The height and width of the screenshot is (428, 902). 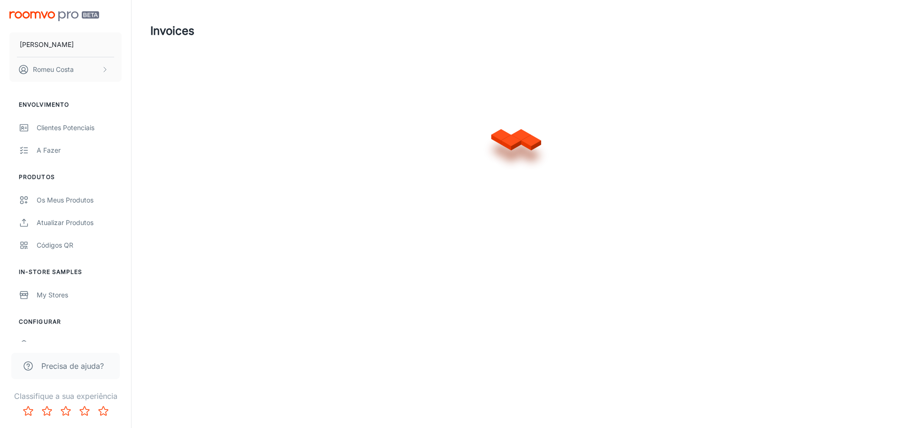 I want to click on div: Clientes potenciais, so click(x=79, y=128).